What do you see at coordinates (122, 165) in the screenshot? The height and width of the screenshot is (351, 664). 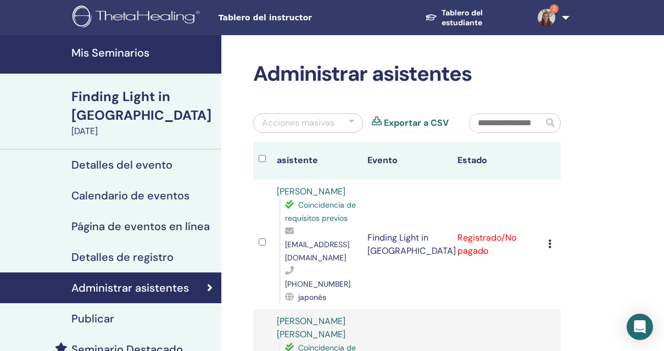 I see `h4: Detalles del evento` at bounding box center [122, 165].